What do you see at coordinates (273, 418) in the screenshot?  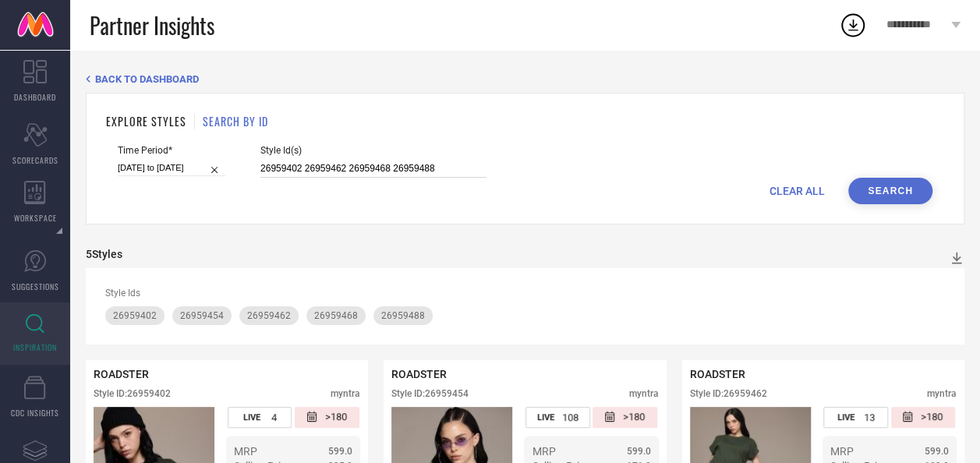 I see `span: 4` at bounding box center [273, 418].